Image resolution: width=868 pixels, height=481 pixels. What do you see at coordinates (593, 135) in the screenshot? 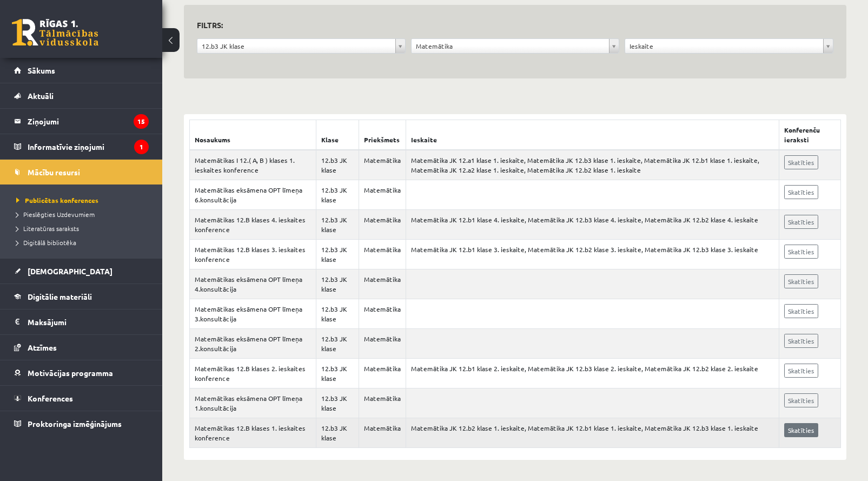
I see `th: Ieskaite` at bounding box center [593, 135].